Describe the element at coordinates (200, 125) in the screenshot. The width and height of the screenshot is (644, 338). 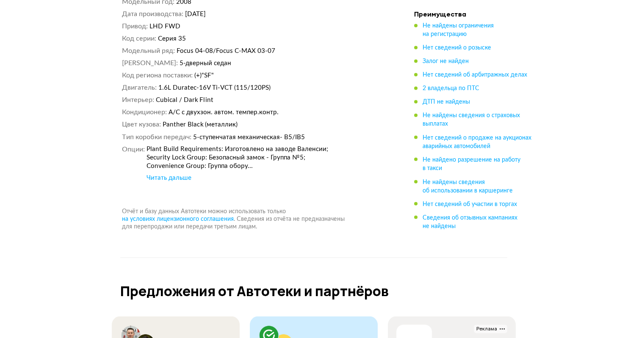
I see `span: Panther Black (металлик)` at that location.